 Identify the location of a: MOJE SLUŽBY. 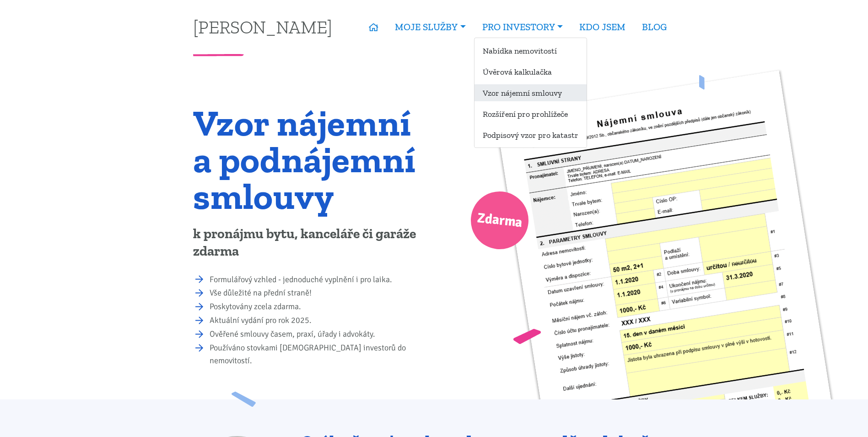
(430, 27).